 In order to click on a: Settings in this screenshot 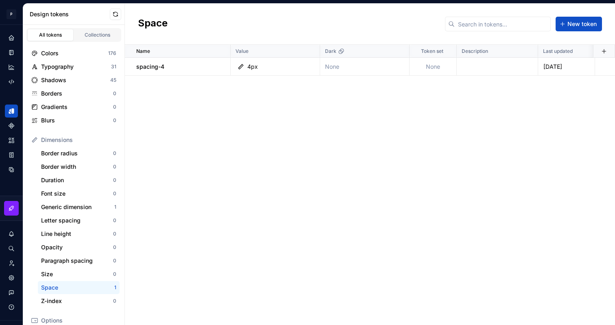, I will do `click(11, 278)`.